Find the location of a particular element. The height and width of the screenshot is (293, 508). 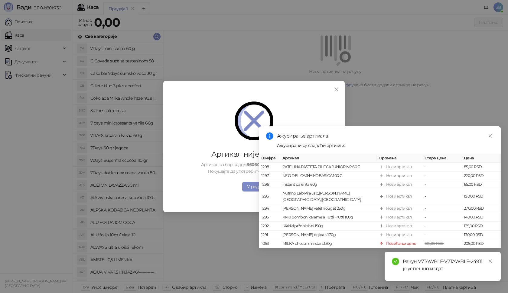

div: Ажурирани су следећи артикли: is located at coordinates (385, 145).